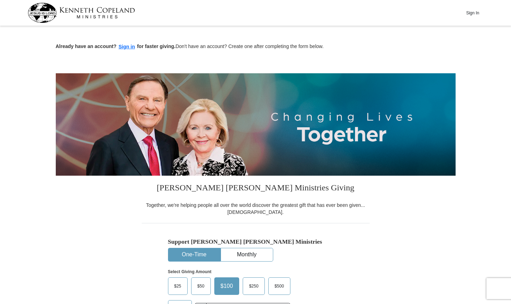 Image resolution: width=511 pixels, height=304 pixels. What do you see at coordinates (247, 255) in the screenshot?
I see `button: Monthly` at bounding box center [247, 255].